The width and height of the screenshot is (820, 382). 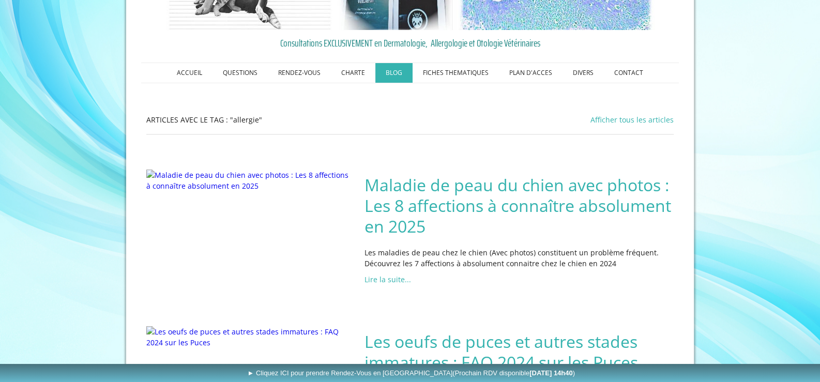 What do you see at coordinates (583, 73) in the screenshot?
I see `a: DIVERS` at bounding box center [583, 73].